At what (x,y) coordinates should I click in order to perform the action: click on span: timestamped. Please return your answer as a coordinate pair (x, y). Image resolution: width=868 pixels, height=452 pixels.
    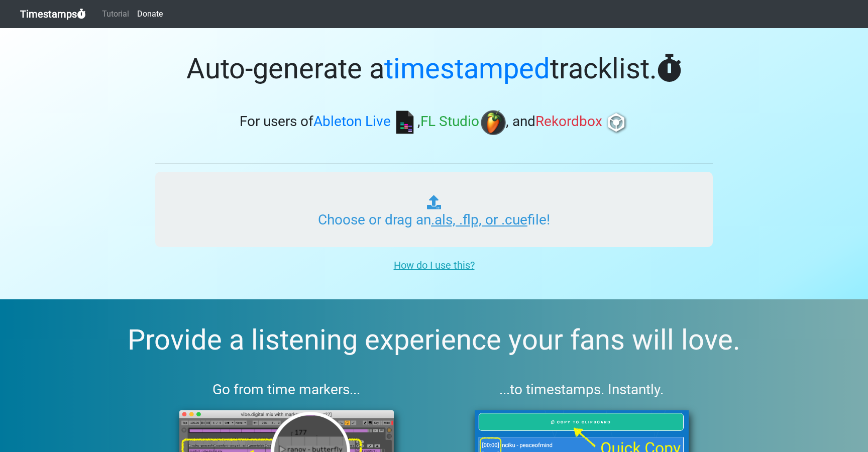
    Looking at the image, I should click on (467, 69).